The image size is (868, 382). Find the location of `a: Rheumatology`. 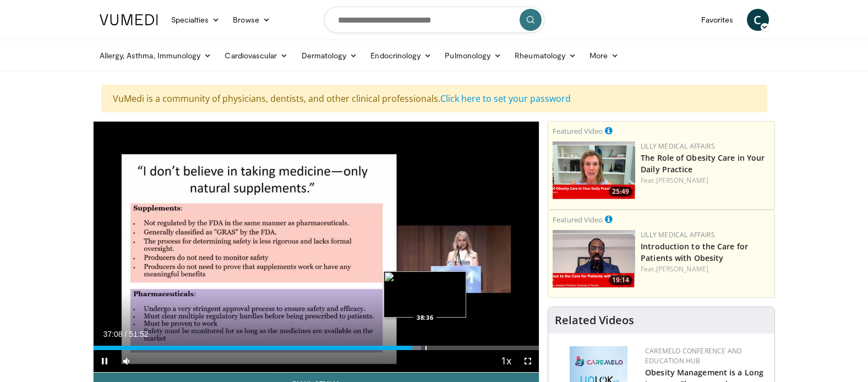

a: Rheumatology is located at coordinates (546, 56).